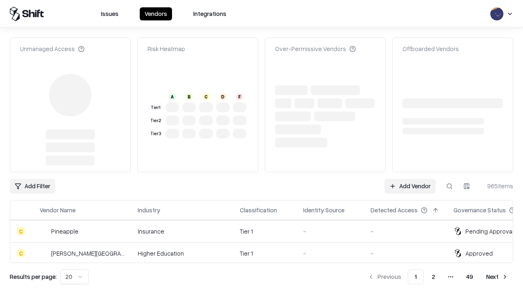  I want to click on div: Risk Heatmap, so click(166, 49).